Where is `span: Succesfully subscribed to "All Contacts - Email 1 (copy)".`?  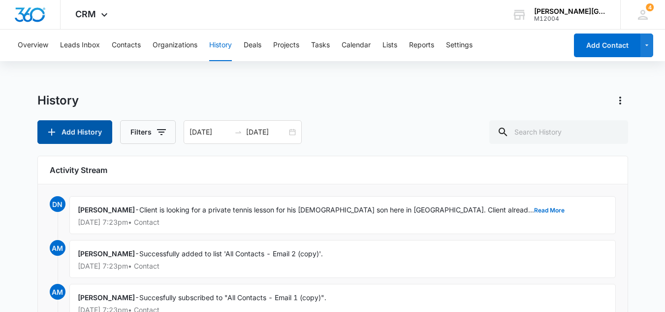
span: Succesfully subscribed to "All Contacts - Email 1 (copy)". is located at coordinates (233, 297).